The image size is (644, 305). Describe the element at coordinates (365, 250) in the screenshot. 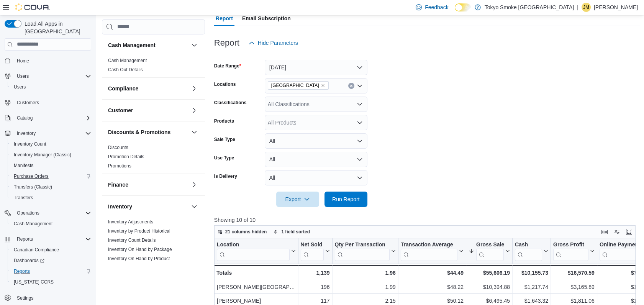

I see `button: Qty Per Transaction` at that location.